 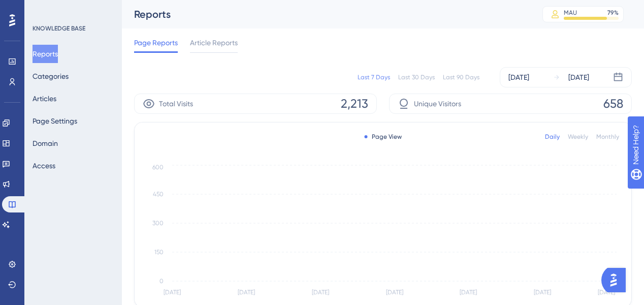 I want to click on div: Last 7 Days, so click(x=374, y=77).